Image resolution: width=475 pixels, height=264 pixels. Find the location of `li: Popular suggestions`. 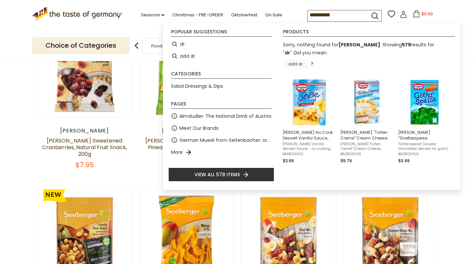

li: Popular suggestions is located at coordinates (221, 33).